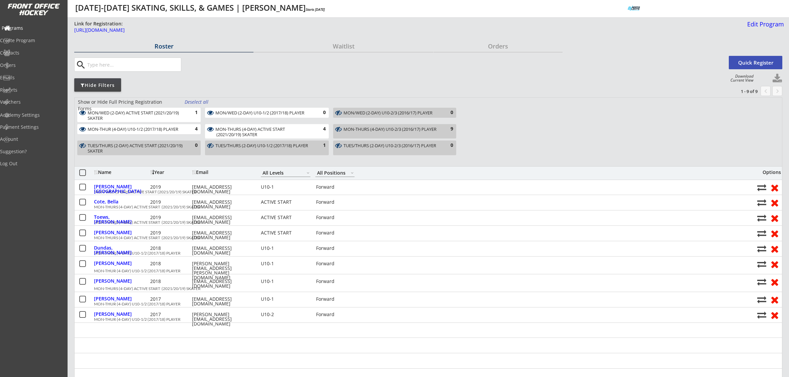  Describe the element at coordinates (777, 91) in the screenshot. I see `button: keyboard_arrow_right` at that location.